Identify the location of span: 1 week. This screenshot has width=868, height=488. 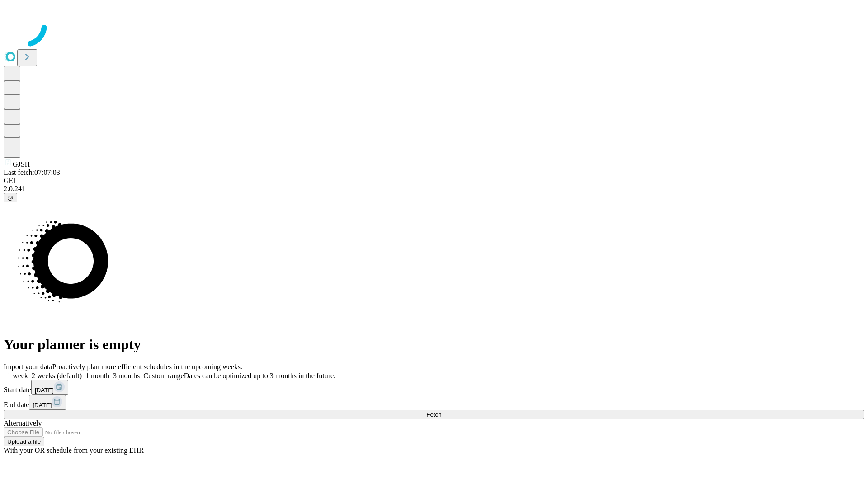
(18, 376).